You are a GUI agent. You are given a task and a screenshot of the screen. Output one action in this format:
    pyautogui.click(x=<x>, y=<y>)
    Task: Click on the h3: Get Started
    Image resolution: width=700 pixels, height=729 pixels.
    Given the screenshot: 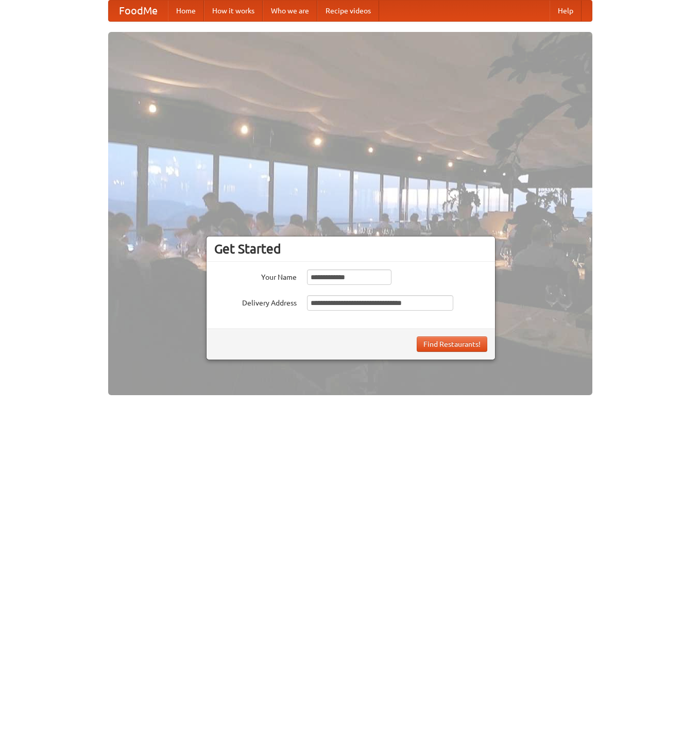 What is the action you would take?
    pyautogui.click(x=351, y=249)
    